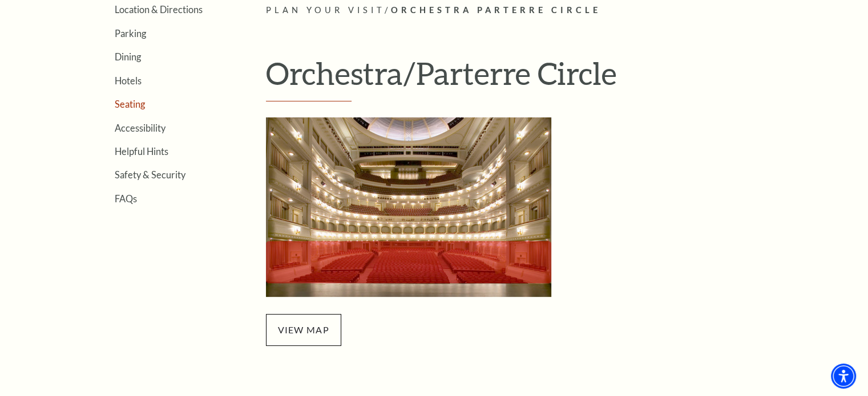  I want to click on a: Safety & Security, so click(150, 175).